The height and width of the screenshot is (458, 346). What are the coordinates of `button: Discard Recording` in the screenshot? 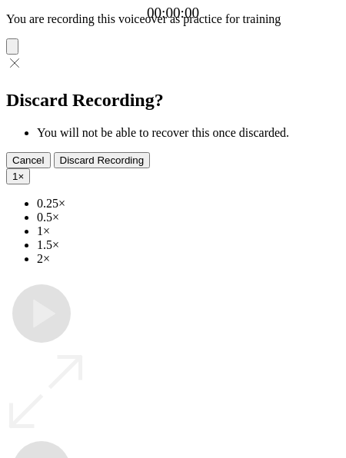 It's located at (102, 160).